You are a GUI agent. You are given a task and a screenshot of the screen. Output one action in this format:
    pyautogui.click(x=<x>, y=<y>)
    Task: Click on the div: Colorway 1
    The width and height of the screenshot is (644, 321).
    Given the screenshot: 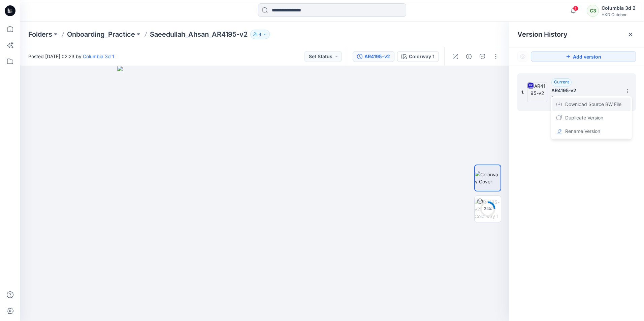 What is the action you would take?
    pyautogui.click(x=422, y=56)
    